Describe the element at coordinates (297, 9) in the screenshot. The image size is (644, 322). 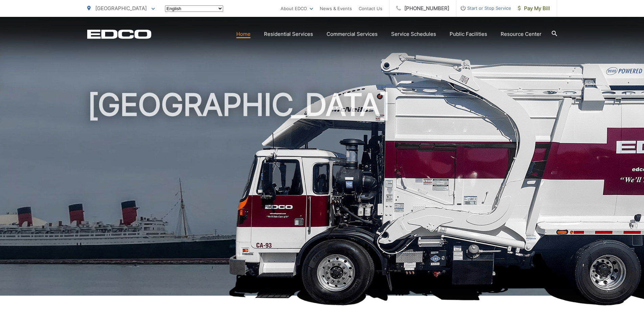
I see `a: About EDCO` at that location.